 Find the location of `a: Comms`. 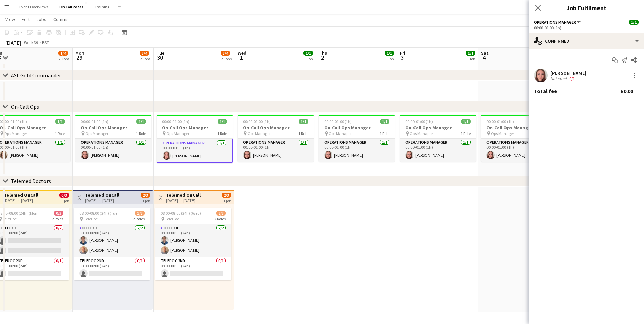

a: Comms is located at coordinates (61, 19).